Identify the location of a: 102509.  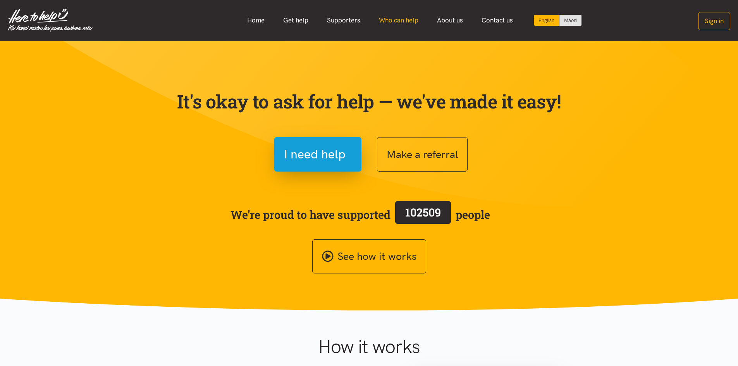
(423, 215).